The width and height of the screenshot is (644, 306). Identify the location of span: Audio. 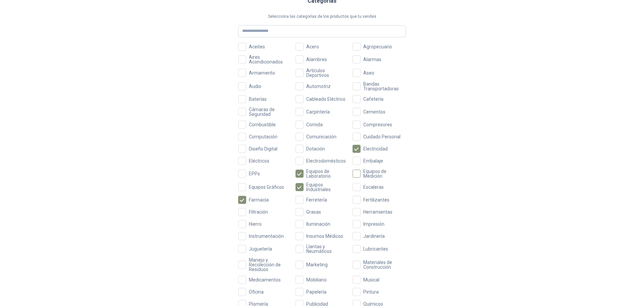
(255, 86).